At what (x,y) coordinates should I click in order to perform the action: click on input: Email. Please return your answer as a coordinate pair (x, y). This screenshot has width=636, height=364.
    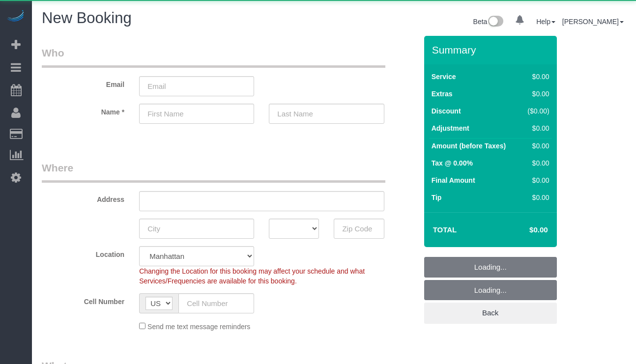
    Looking at the image, I should click on (196, 86).